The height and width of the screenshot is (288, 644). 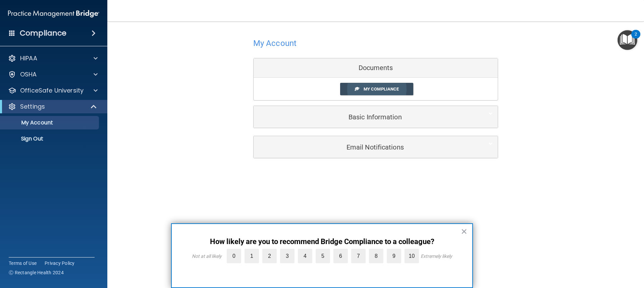 What do you see at coordinates (43, 33) in the screenshot?
I see `h4: Compliance` at bounding box center [43, 33].